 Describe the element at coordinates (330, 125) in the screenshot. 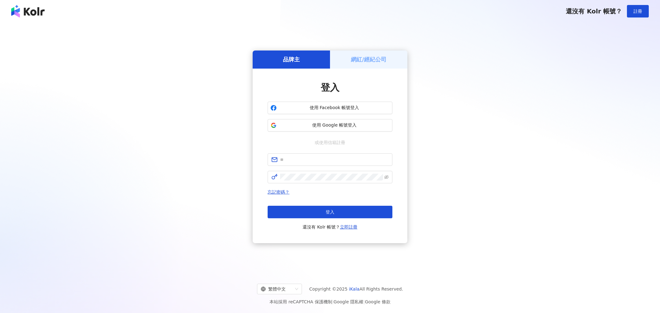

I see `button: 使用 Google 帳號登入` at that location.